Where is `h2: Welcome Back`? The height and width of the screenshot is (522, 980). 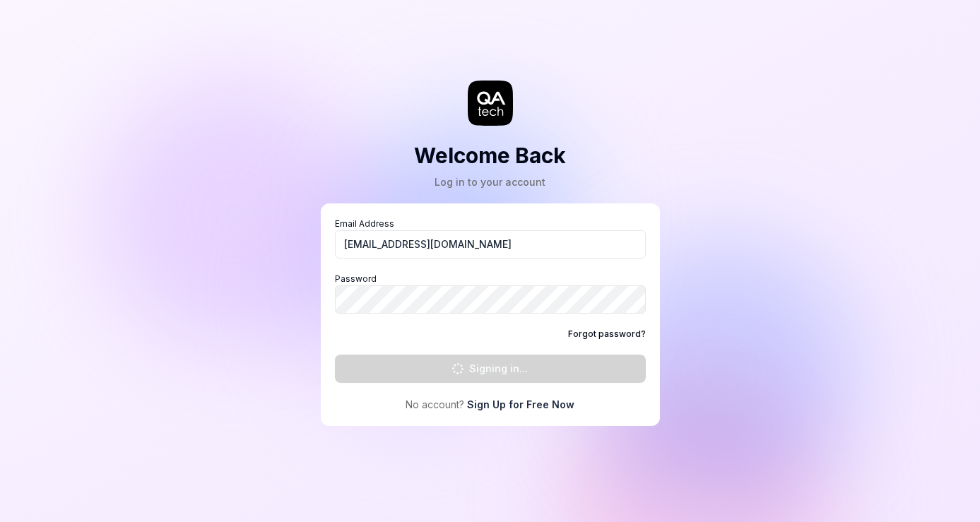
h2: Welcome Back is located at coordinates (490, 156).